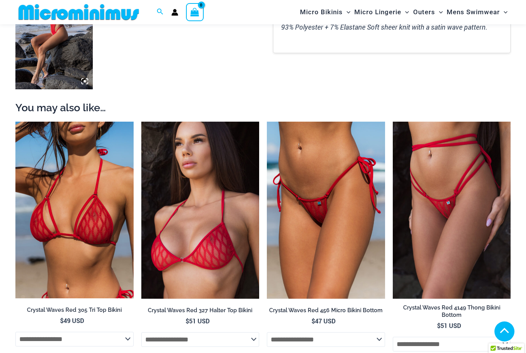 This screenshot has width=526, height=353. What do you see at coordinates (473, 12) in the screenshot?
I see `span: Mens Swimwear` at bounding box center [473, 12].